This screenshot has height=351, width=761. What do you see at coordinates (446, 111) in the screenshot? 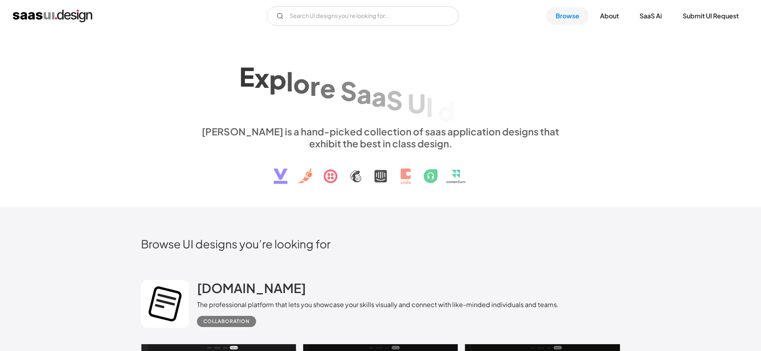
I see `div: d` at bounding box center [446, 111].